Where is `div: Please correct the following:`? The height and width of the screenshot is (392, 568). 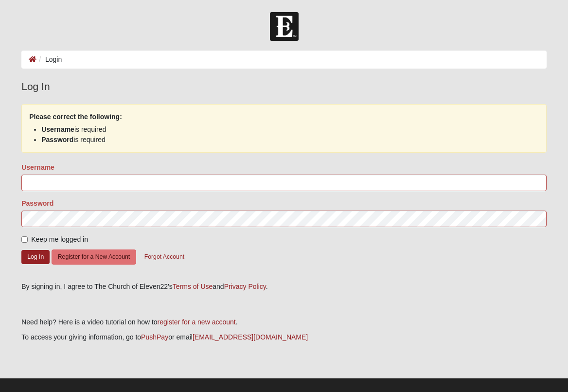 div: Please correct the following: is located at coordinates (284, 128).